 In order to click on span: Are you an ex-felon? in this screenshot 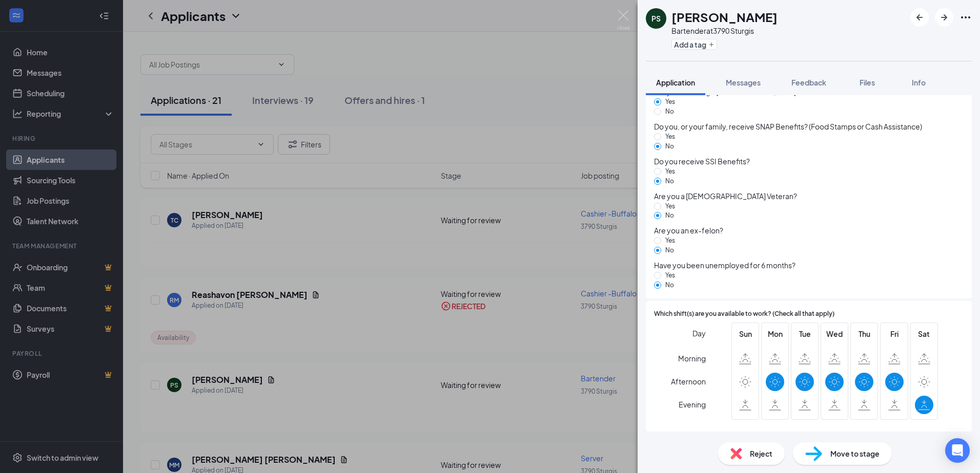, I will do `click(809, 230)`.